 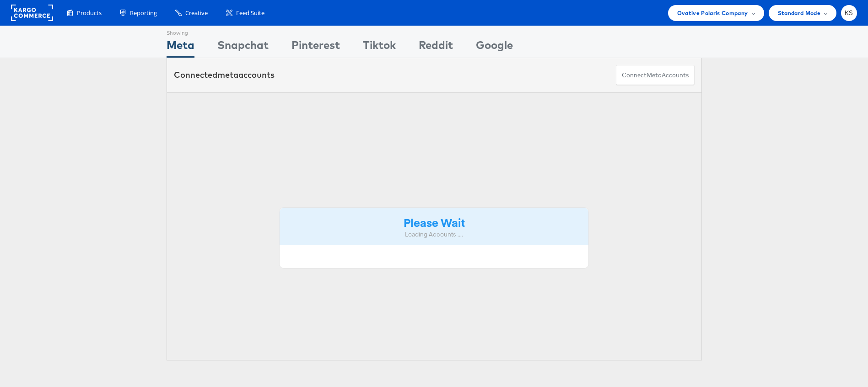 I want to click on div: Connected accounts, so click(x=224, y=75).